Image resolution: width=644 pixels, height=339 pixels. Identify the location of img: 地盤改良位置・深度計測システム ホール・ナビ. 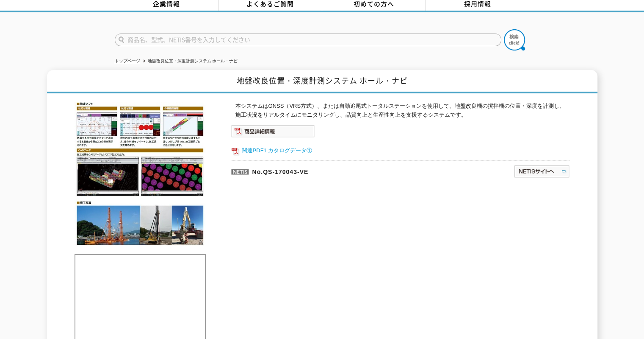
(140, 173).